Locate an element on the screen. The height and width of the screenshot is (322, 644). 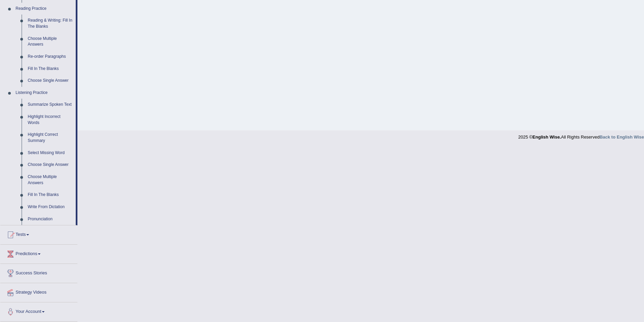
a: Success Stories is located at coordinates (39, 272).